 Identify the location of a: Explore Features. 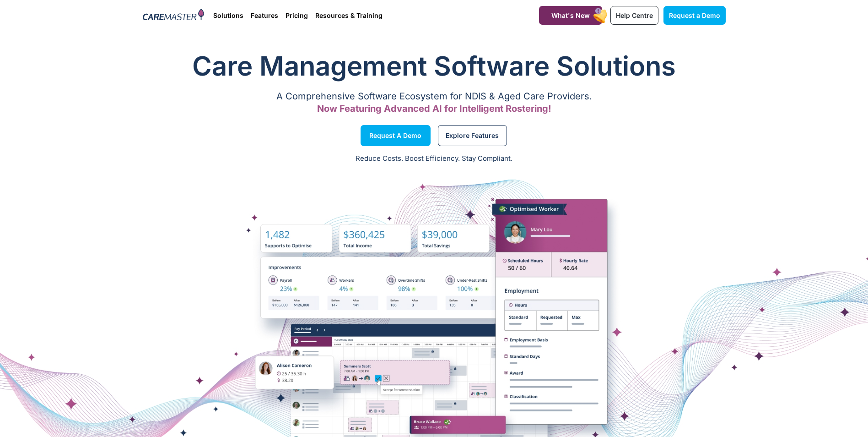
(472, 136).